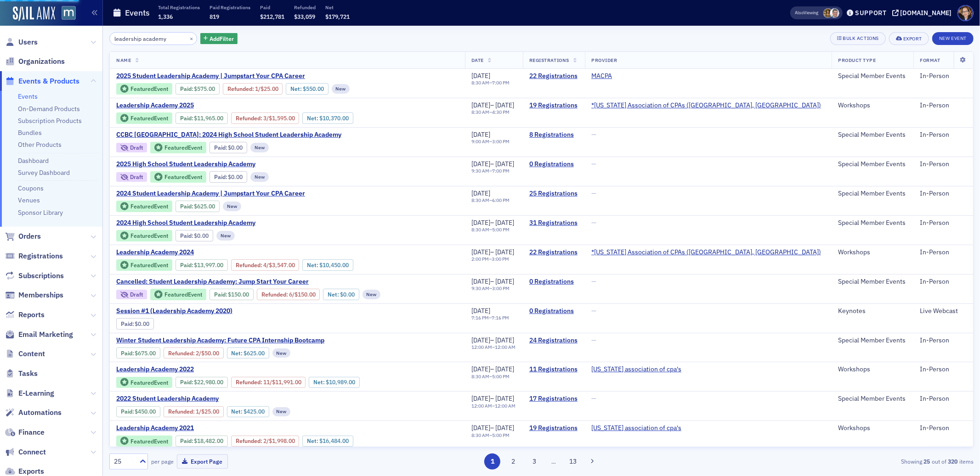 The width and height of the screenshot is (980, 476). I want to click on span: Add Filter, so click(221, 38).